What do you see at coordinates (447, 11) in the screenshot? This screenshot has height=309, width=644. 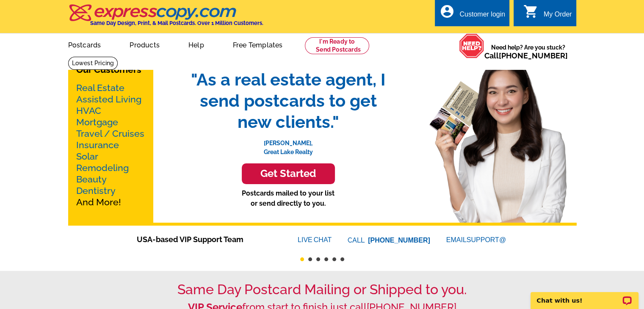 I see `i: account_circle` at bounding box center [447, 11].